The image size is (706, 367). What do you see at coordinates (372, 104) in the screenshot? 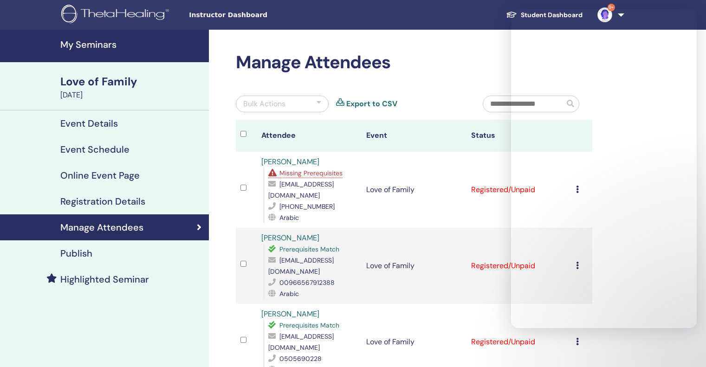
I see `a: Export to CSV` at bounding box center [372, 104].